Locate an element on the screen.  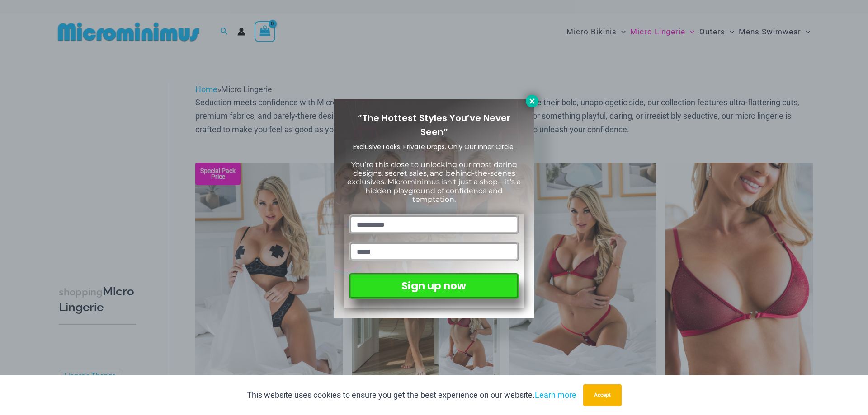
span: You’re this close to unlocking our most daring designs, secret sales, and behind-the-scenes exclu... is located at coordinates (434, 182).